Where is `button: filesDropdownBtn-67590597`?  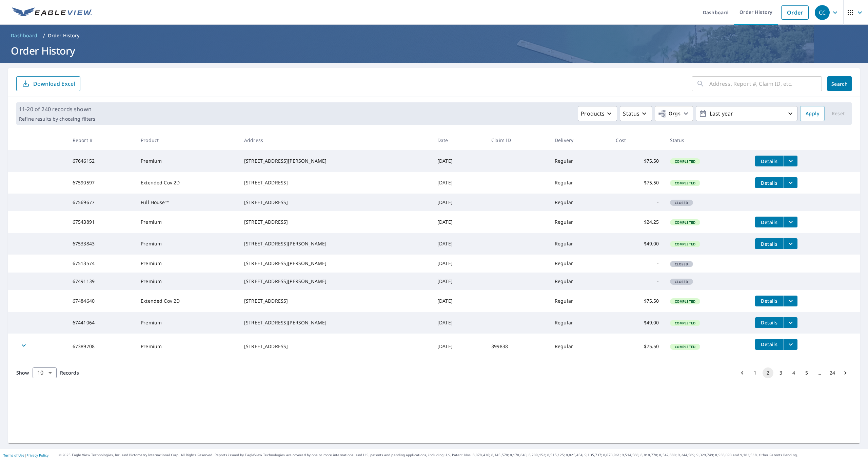
button: filesDropdownBtn-67590597 is located at coordinates (790, 182).